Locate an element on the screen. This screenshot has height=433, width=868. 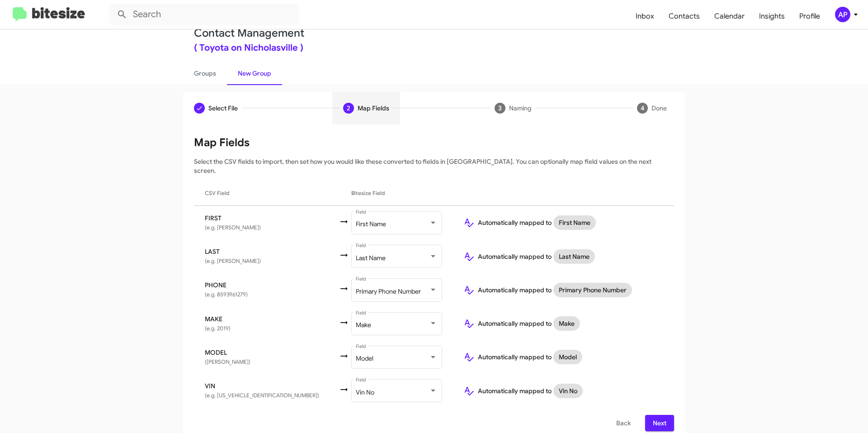
button: Back is located at coordinates (624, 423).